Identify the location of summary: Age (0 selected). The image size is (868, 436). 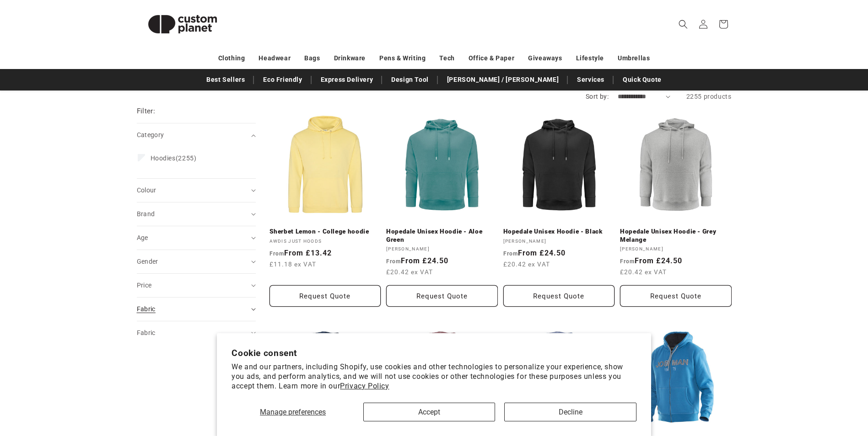
(196, 238).